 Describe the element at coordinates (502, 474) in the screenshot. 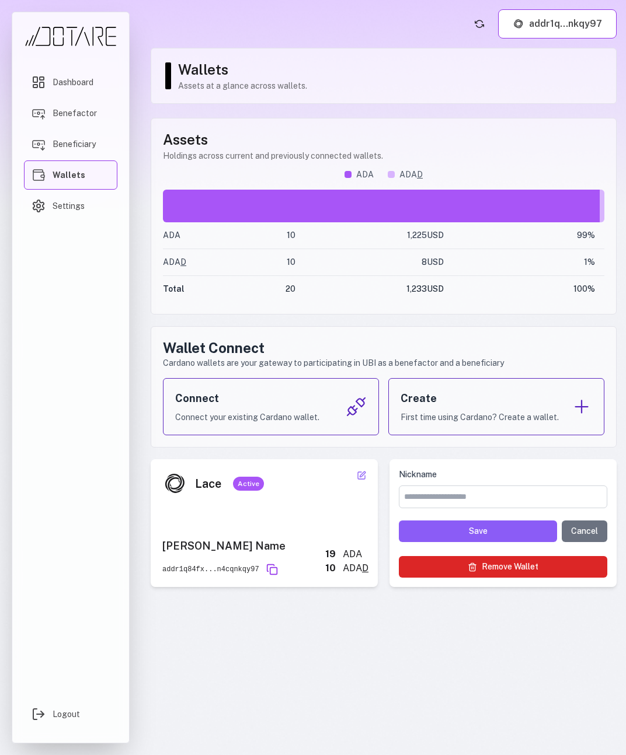

I see `label: Nickname` at that location.